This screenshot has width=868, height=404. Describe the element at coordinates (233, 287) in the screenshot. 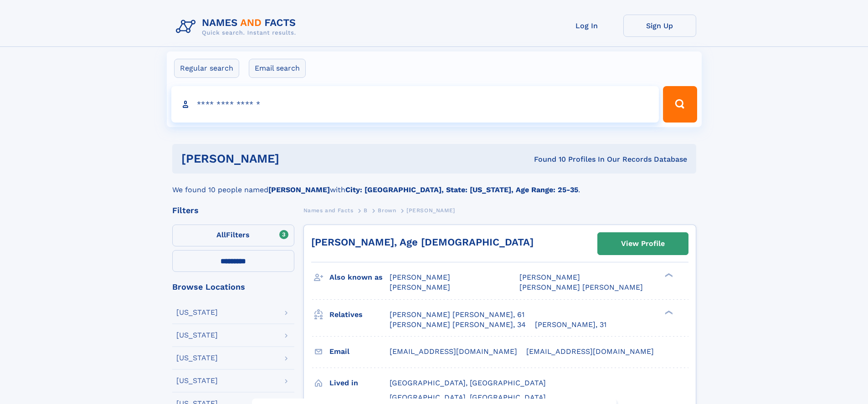

I see `div: Browse Locations` at that location.